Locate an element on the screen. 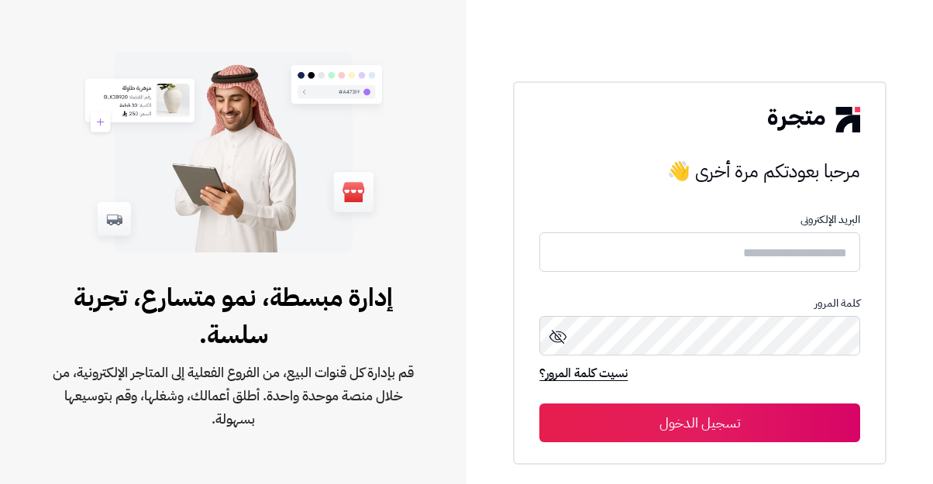 The height and width of the screenshot is (484, 933). span: قم بإدارة كل قنوات البيع، من الفروع الفعلية إلى المتاجر الإلكترونية، من خلال منصة موحدة واحدة. أط... is located at coordinates (233, 396).